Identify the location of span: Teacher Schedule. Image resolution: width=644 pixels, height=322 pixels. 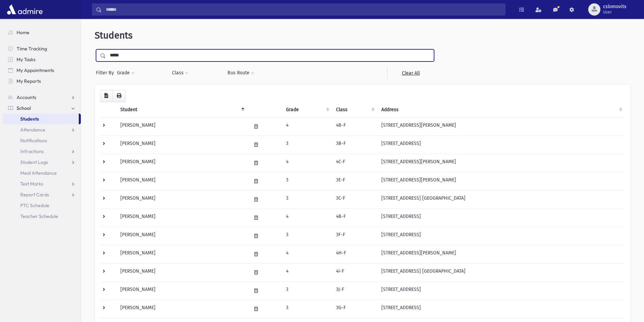
(39, 217).